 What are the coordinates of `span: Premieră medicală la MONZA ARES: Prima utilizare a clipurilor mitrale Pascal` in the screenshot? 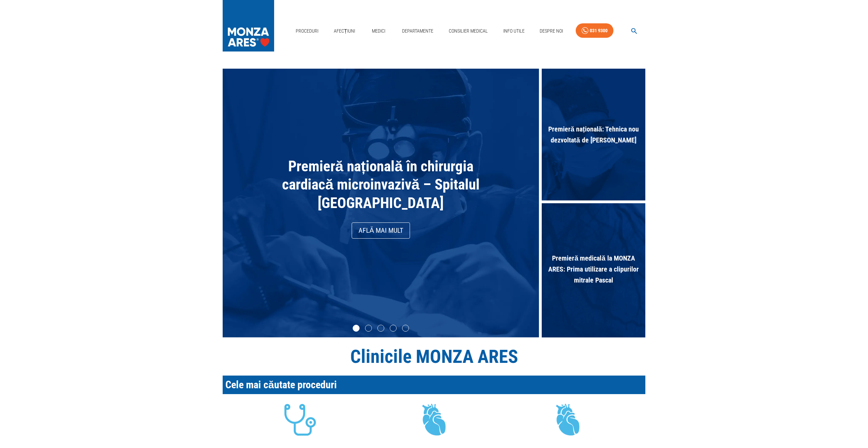 It's located at (593, 269).